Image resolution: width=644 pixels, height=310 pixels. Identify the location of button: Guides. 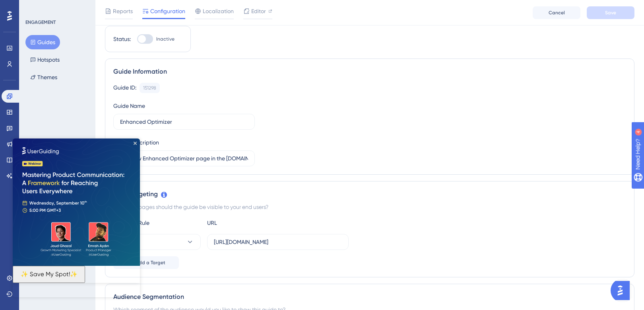
(42, 42).